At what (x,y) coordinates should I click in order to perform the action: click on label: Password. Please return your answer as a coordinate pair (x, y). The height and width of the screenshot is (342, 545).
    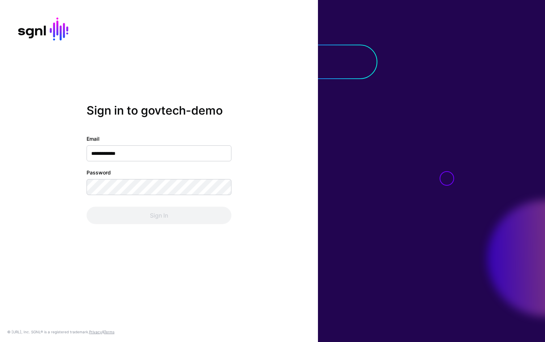
    Looking at the image, I should click on (99, 172).